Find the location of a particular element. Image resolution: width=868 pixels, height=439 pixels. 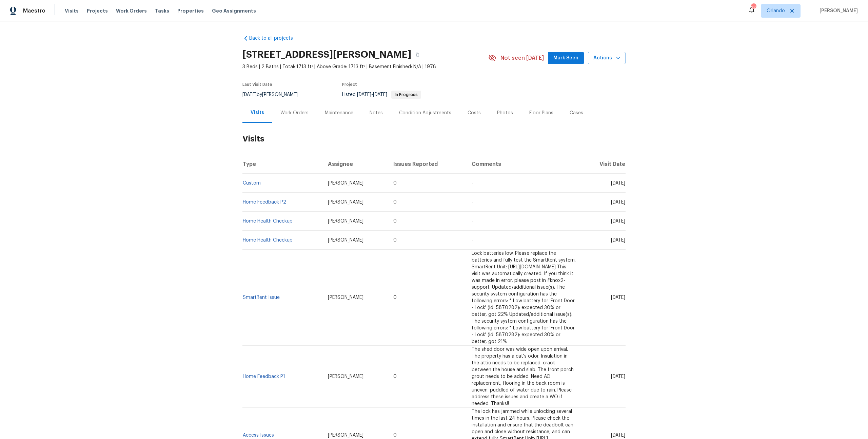

button: Mark Seen is located at coordinates (566, 58).